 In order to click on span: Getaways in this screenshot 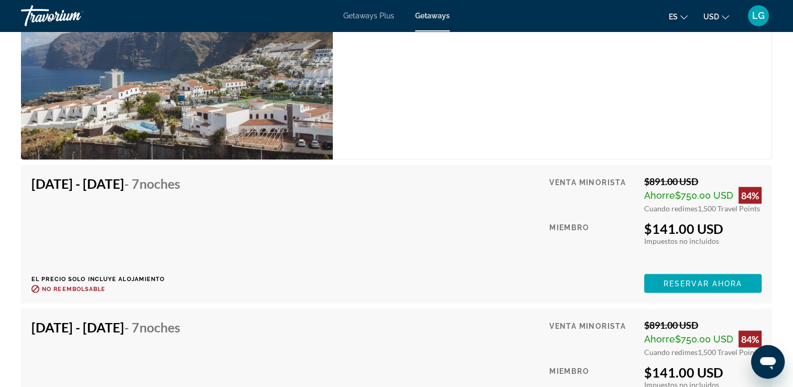, I will do `click(432, 16)`.